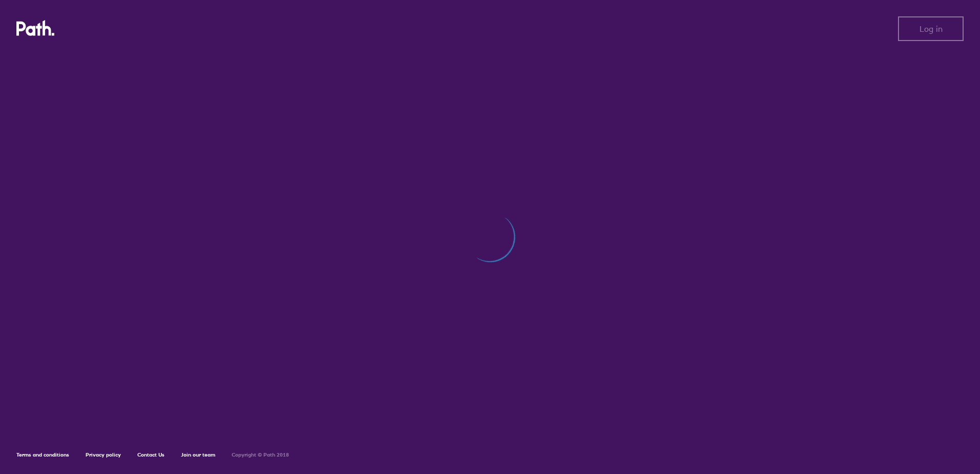 The height and width of the screenshot is (474, 980). I want to click on a: Contact Us, so click(150, 454).